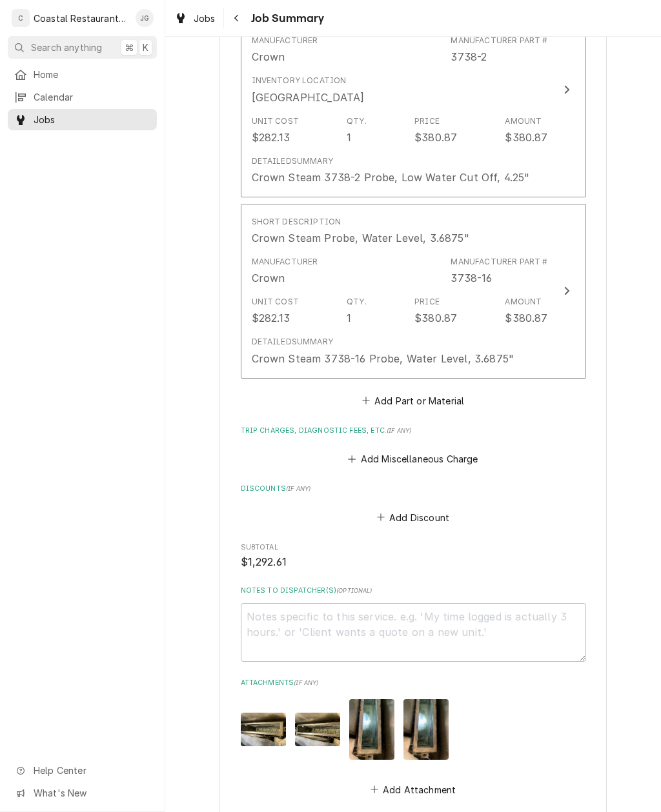  Describe the element at coordinates (390, 178) in the screenshot. I see `div: Crown Steam 3738-2 Probe, Low Water Cut Off, 4.25"` at that location.